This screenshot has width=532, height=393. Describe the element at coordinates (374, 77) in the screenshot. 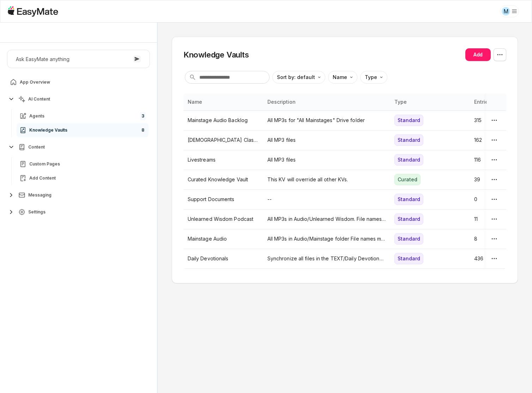

I see `button: Type` at that location.